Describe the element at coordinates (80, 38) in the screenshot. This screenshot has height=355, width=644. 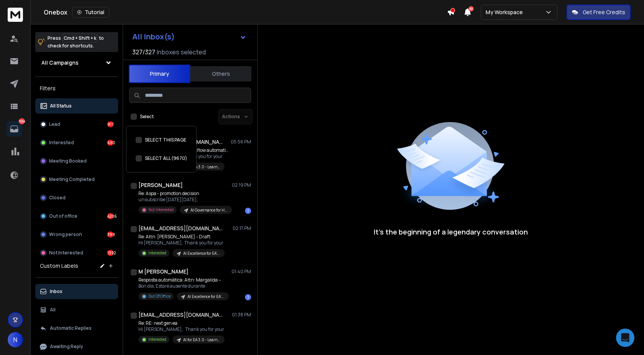
I see `span: Cmd + Shift + k` at that location.